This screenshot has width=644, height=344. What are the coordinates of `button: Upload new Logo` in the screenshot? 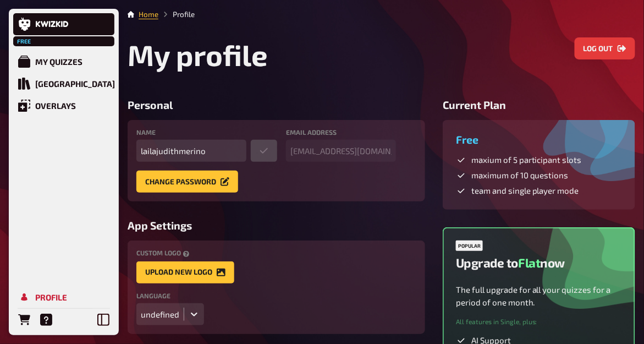 It's located at (185, 272).